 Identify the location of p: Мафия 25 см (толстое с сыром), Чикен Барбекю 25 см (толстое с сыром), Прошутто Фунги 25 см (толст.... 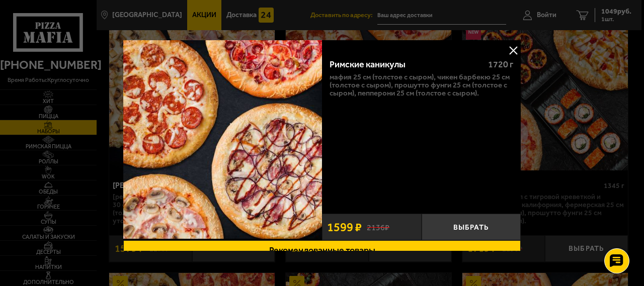
(421, 85).